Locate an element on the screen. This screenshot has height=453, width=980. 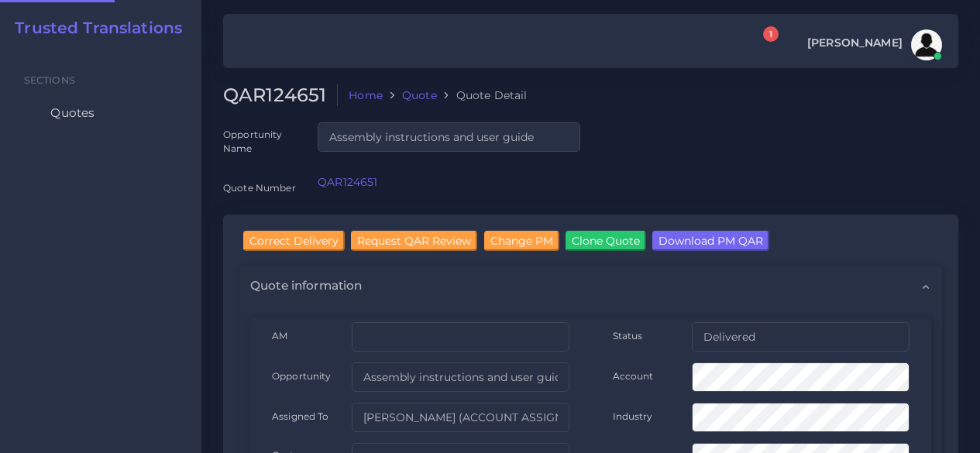
span: Quotes is located at coordinates (72, 113).